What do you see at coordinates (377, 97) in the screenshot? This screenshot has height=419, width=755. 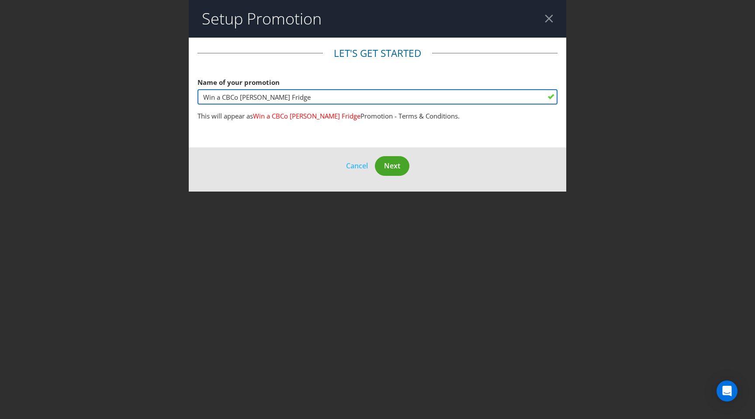 I see `input: e.g. My Promotion` at bounding box center [377, 97].